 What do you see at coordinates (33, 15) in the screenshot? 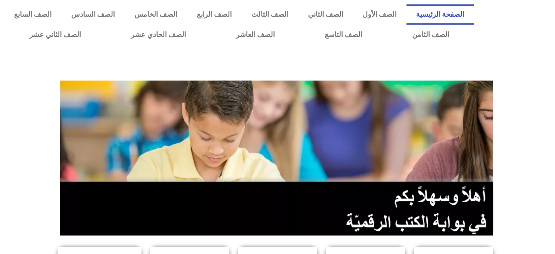
I see `a: الصف السابع` at bounding box center [33, 15].